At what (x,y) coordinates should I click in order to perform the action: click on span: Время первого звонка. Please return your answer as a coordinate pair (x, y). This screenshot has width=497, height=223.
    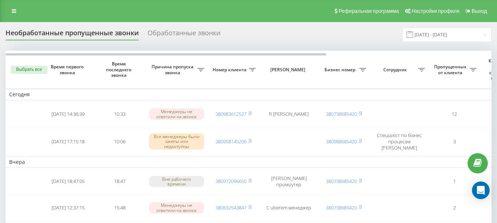
    Looking at the image, I should click on (68, 69).